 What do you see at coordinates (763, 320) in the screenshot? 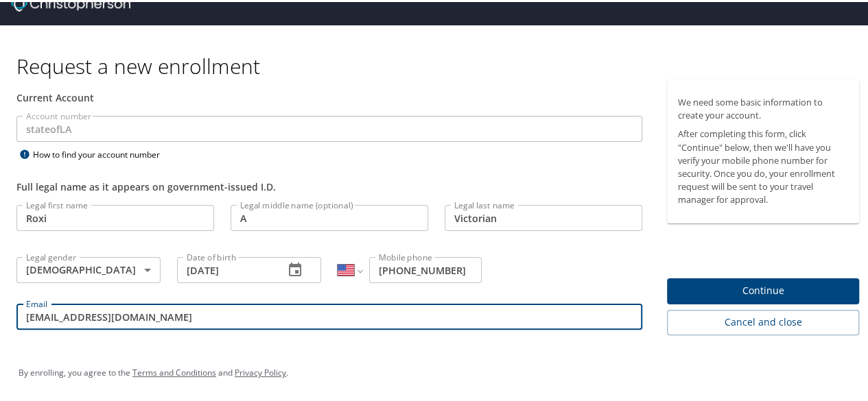
I see `span: Cancel and close` at bounding box center [763, 320].